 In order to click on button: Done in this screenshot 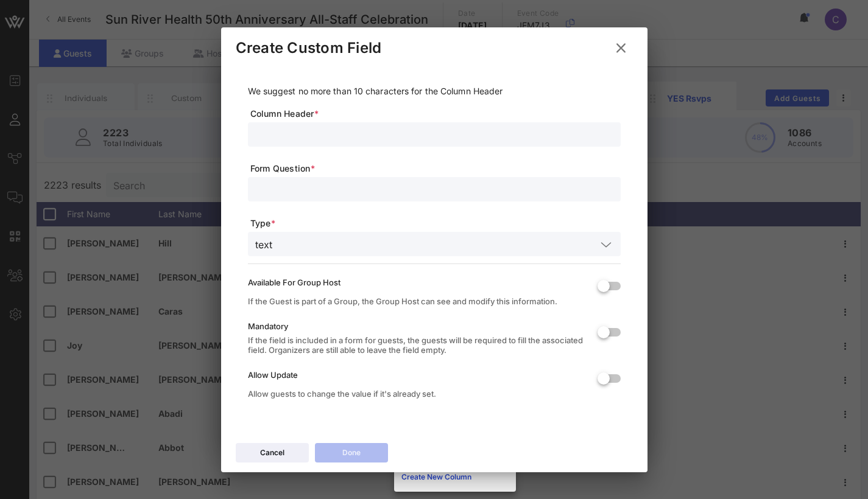, I will do `click(351, 453)`.